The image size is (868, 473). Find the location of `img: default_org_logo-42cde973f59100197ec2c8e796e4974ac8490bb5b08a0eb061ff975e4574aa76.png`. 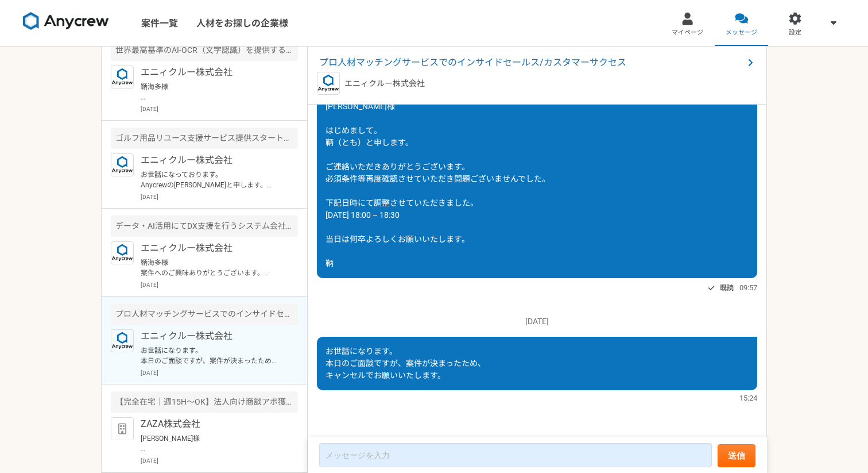

img: default_org_logo-42cde973f59100197ec2c8e796e4974ac8490bb5b08a0eb061ff975e4574aa76.png is located at coordinates (123, 429).